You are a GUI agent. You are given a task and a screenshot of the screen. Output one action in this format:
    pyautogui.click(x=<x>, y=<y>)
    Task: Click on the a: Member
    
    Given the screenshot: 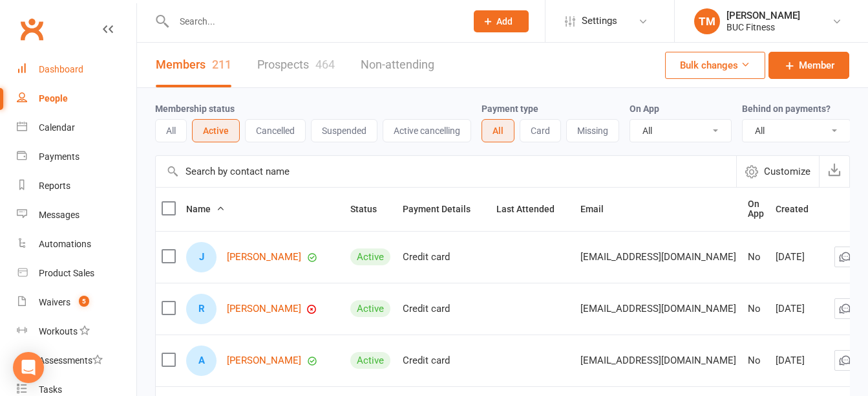 What is the action you would take?
    pyautogui.click(x=808, y=65)
    